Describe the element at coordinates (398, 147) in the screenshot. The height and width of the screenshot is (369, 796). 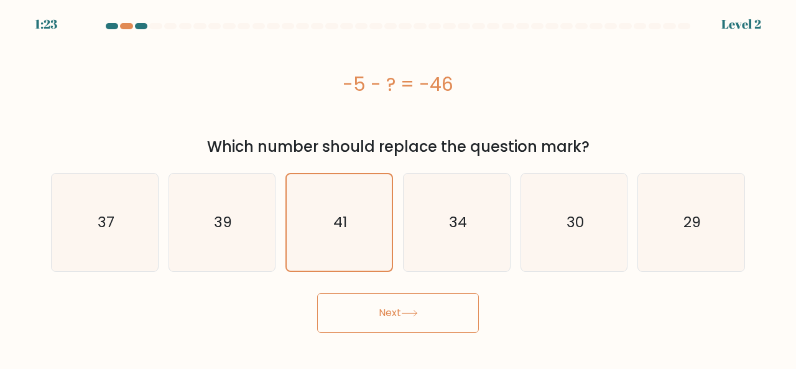
I see `div: Which number should replace the question mark?` at that location.